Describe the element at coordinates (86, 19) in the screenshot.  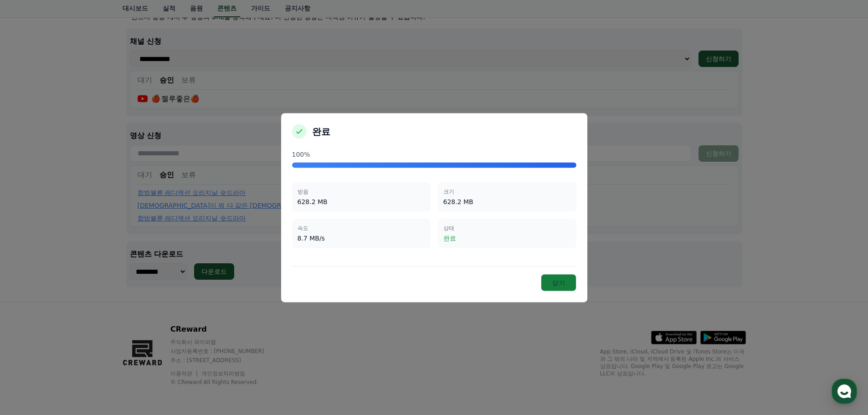
I see `div: 내일 오전 8:30부터 운영해요` at that location.